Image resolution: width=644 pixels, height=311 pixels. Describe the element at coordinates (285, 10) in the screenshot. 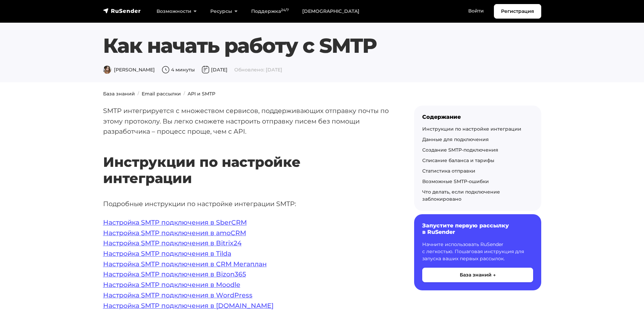

I see `sup: 24/7` at that location.